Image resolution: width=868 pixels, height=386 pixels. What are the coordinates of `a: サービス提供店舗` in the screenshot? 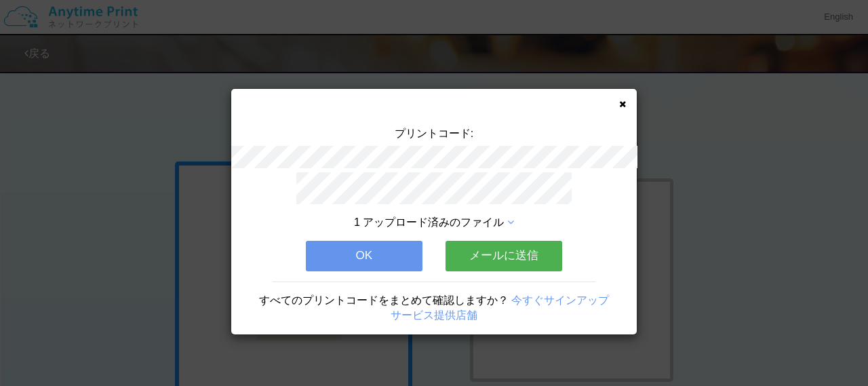 It's located at (434, 315).